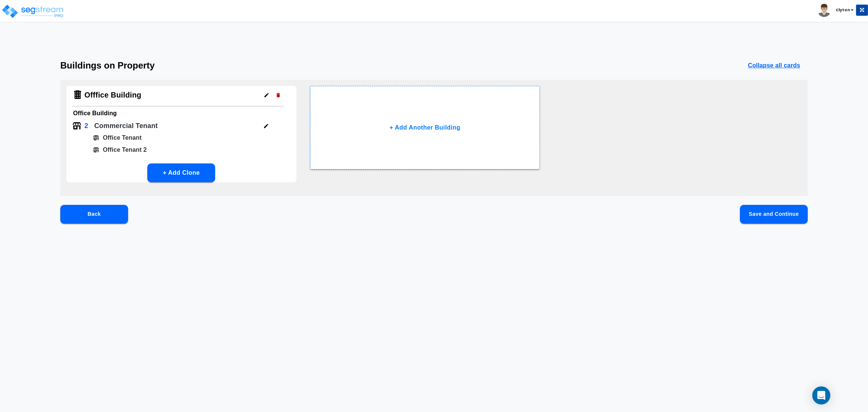 The width and height of the screenshot is (868, 412). Describe the element at coordinates (821, 395) in the screenshot. I see `div: Open Intercom Messenger` at that location.